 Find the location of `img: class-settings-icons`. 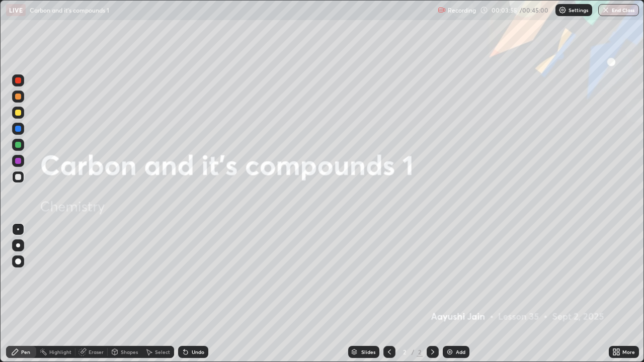

img: class-settings-icons is located at coordinates (563, 10).